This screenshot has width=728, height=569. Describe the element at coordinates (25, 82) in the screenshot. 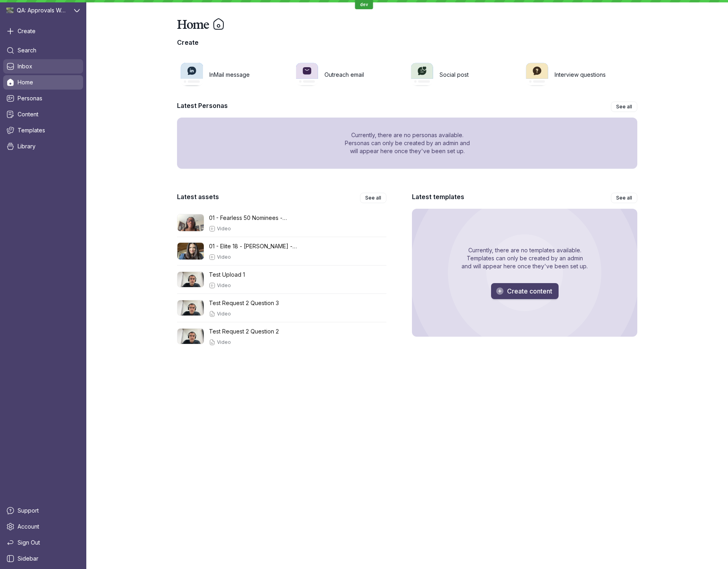

I see `span: Home` at that location.